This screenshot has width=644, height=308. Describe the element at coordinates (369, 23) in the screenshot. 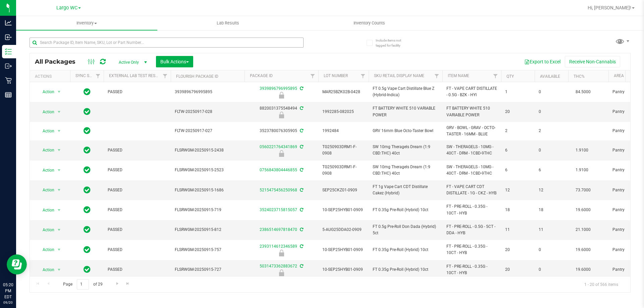

I see `span: Inventory Counts` at that location.